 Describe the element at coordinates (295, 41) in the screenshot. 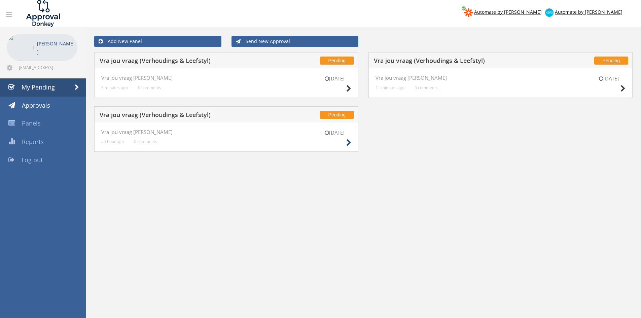

I see `a: Send New Approval` at that location.